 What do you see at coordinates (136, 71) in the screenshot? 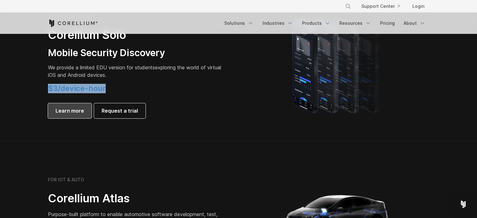
I see `p: exploring the world of virtual iOS and Android devices.` at bounding box center [136, 71].